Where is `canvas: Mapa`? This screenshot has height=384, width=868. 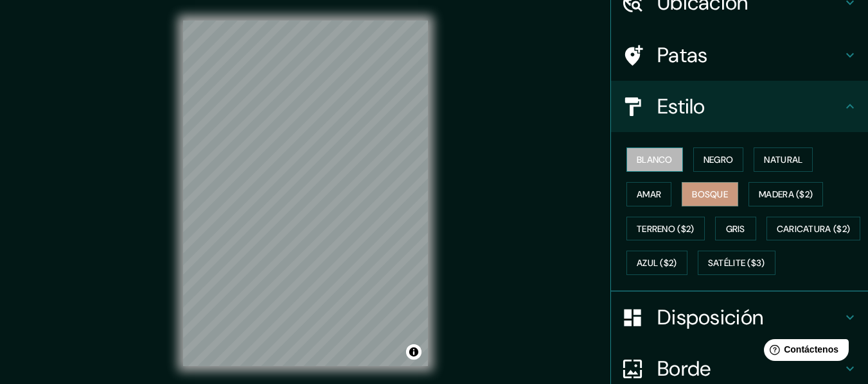 canvas: Mapa is located at coordinates (305, 193).